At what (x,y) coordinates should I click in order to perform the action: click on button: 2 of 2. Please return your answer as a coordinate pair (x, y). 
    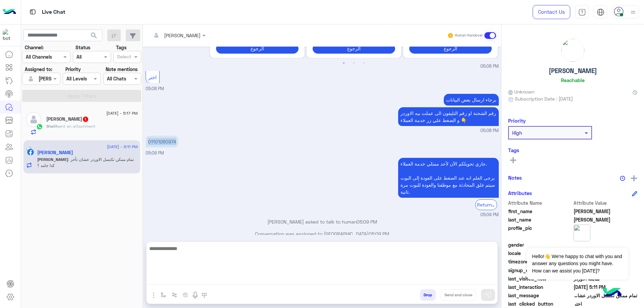
    Looking at the image, I should click on (354, 63).